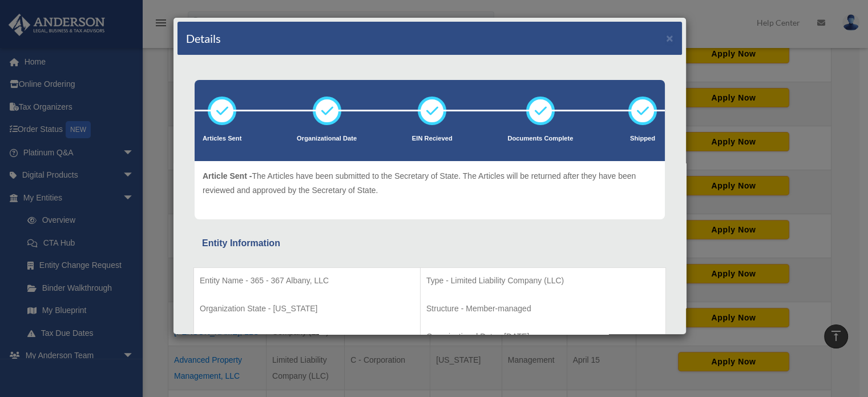 Image resolution: width=868 pixels, height=397 pixels. I want to click on p: Shipped, so click(643, 139).